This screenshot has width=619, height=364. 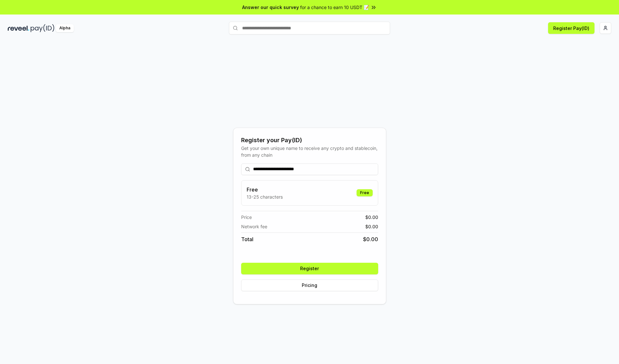 What do you see at coordinates (43, 28) in the screenshot?
I see `img: pay_id` at bounding box center [43, 28].